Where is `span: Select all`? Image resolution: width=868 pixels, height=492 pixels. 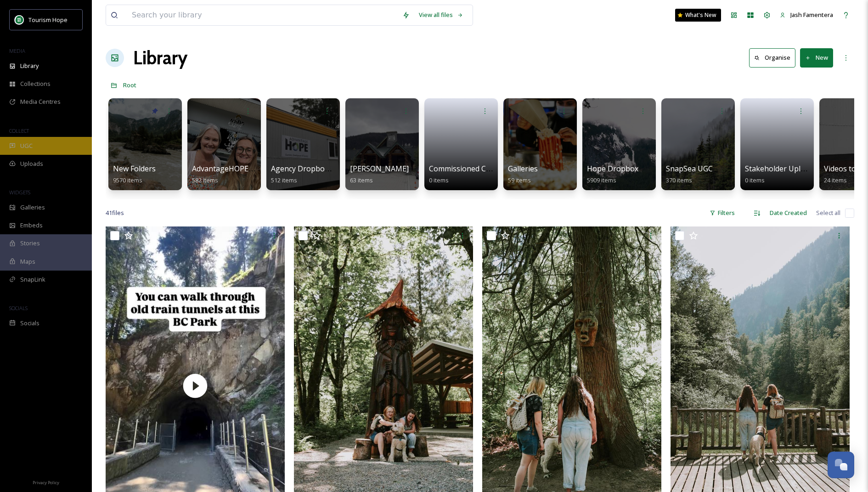 span: Select all is located at coordinates (828, 213).